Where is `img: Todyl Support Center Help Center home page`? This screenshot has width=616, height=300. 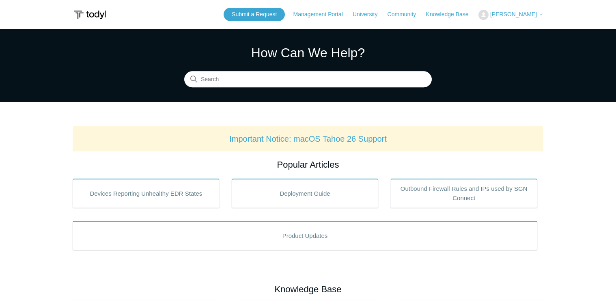 img: Todyl Support Center Help Center home page is located at coordinates (90, 15).